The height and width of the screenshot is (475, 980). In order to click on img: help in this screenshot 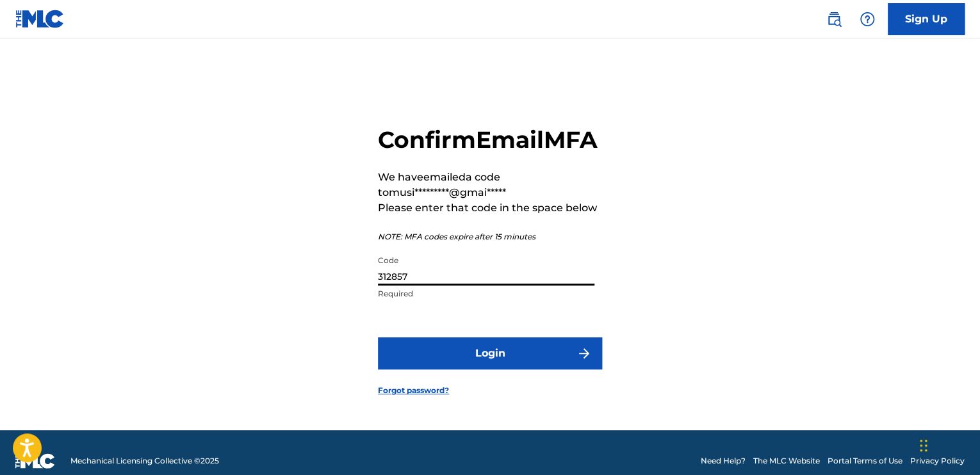, I will do `click(867, 19)`.